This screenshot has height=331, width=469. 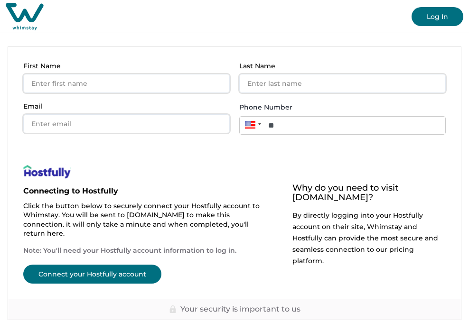 What do you see at coordinates (123, 66) in the screenshot?
I see `p: First Name` at bounding box center [123, 66].